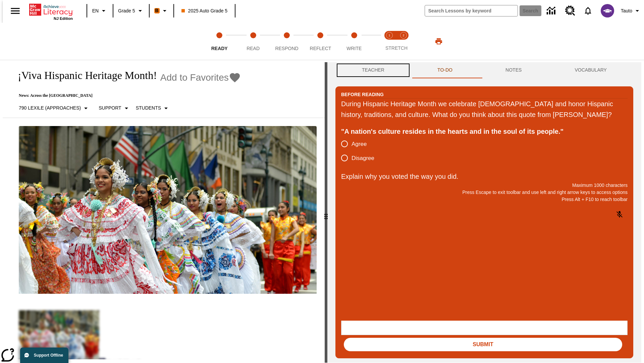  Describe the element at coordinates (514, 70) in the screenshot. I see `button: NOTES` at that location.